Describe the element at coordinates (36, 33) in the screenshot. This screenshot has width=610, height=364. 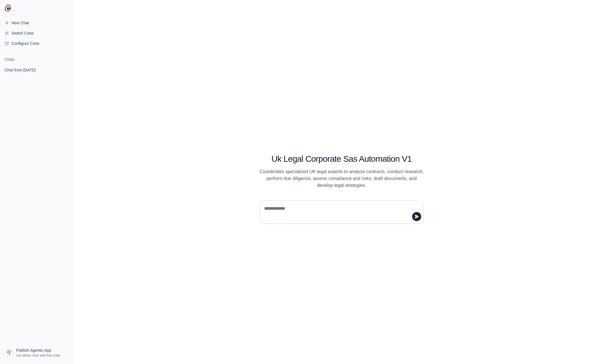
I see `button: Switch Crew` at that location.